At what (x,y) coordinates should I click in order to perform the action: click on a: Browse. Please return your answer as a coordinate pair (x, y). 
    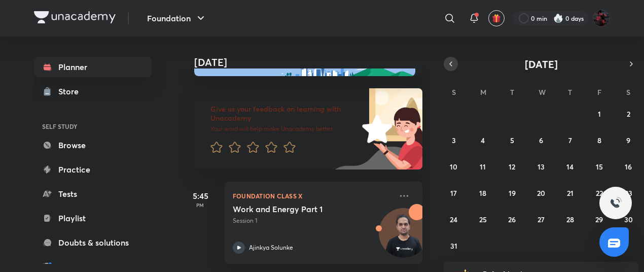
    Looking at the image, I should click on (93, 145).